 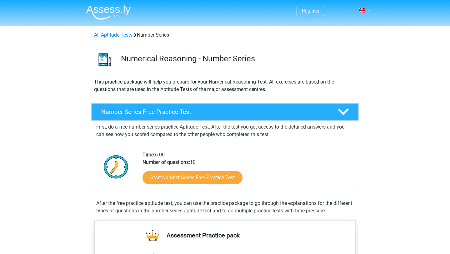 What do you see at coordinates (192, 177) in the screenshot?
I see `a: Start Number Series Free Practice Test` at bounding box center [192, 177].